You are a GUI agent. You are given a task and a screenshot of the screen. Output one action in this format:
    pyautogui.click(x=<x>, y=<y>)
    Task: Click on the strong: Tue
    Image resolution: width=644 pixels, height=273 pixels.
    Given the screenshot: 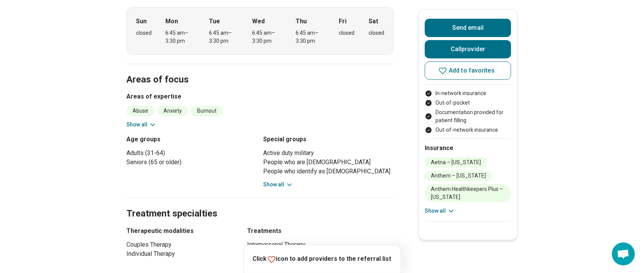 What is the action you would take?
    pyautogui.click(x=214, y=22)
    